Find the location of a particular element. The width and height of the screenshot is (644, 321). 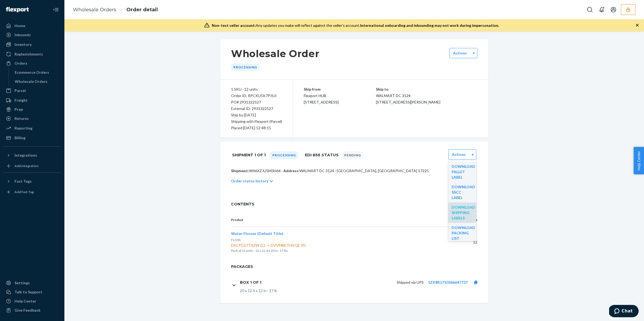

div: Parcel is located at coordinates (20, 91).